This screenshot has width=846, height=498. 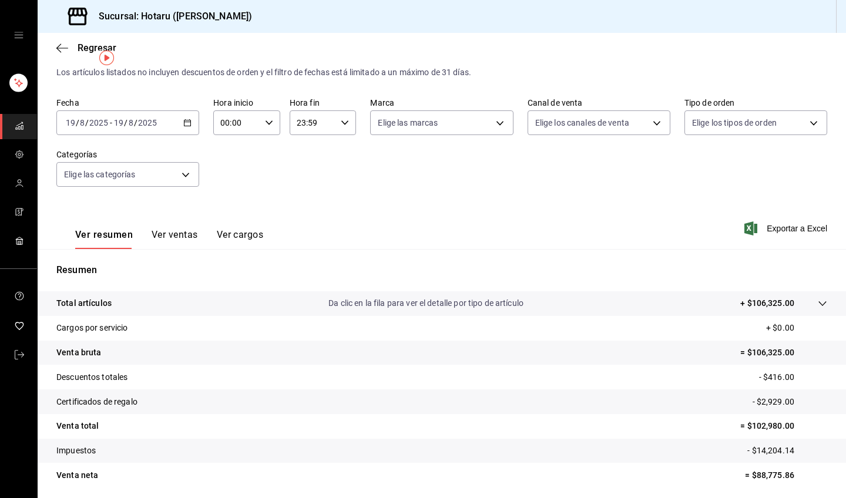 I want to click on p: Total artículos, so click(x=84, y=303).